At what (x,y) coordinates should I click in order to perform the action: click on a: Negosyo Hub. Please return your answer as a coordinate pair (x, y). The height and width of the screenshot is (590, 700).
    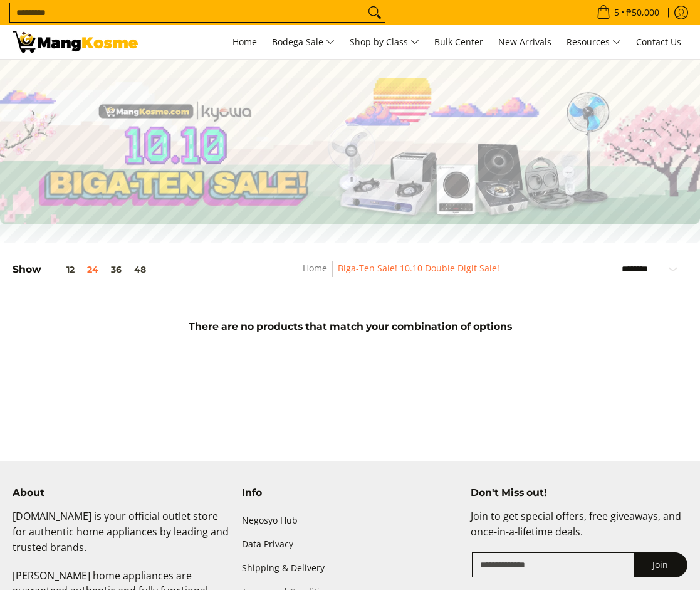
    Looking at the image, I should click on (351, 520).